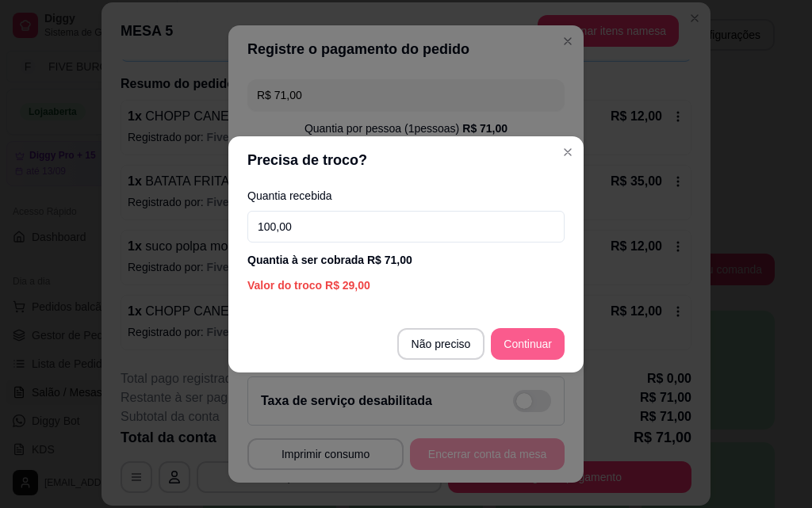  Describe the element at coordinates (406, 160) in the screenshot. I see `header: Precisa de troco?` at that location.